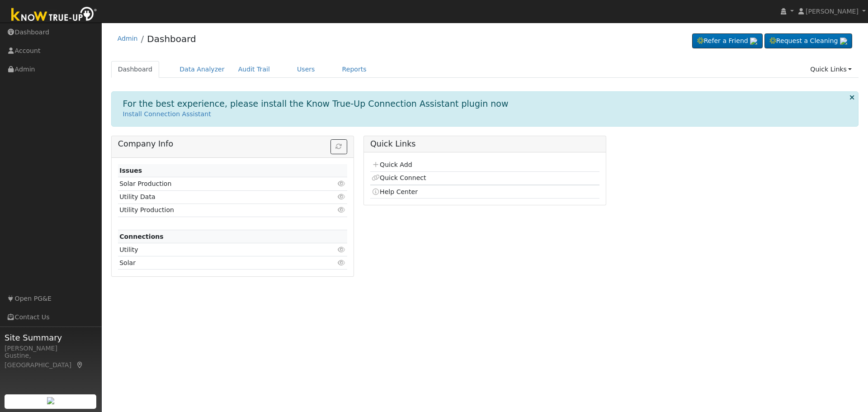  Describe the element at coordinates (51, 337) in the screenshot. I see `span: Site Summary` at that location.